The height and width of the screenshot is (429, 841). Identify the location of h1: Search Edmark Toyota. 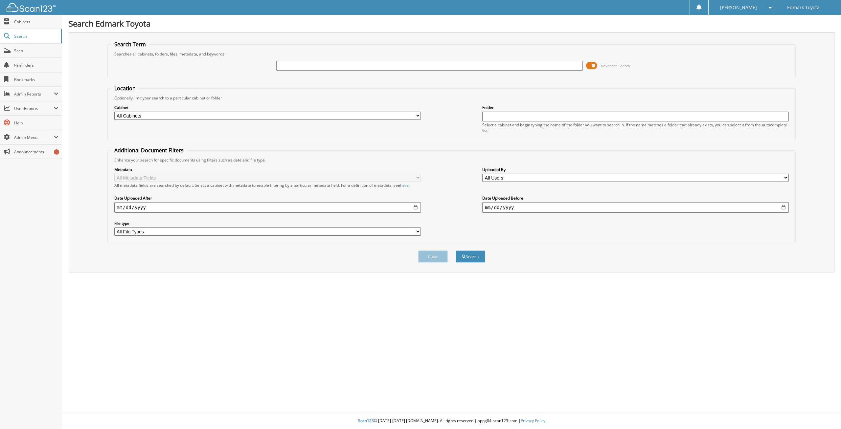
(451, 23).